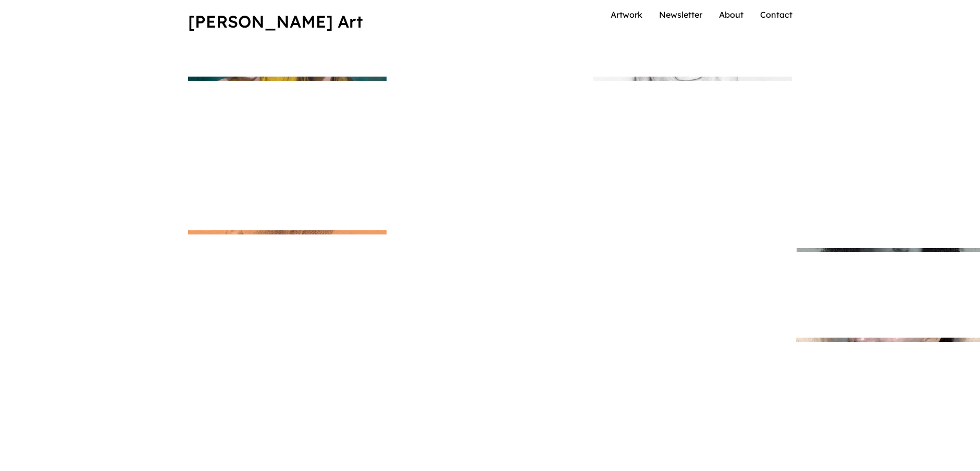 The width and height of the screenshot is (980, 471). What do you see at coordinates (287, 232) in the screenshot?
I see `img: Eros` at bounding box center [287, 232].